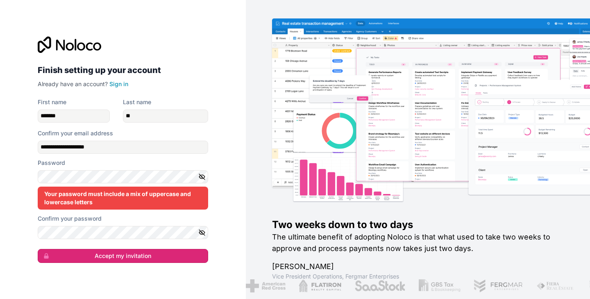 Image resolution: width=590 pixels, height=299 pixels. What do you see at coordinates (499, 286) in the screenshot?
I see `img: /assets/fergmar-CudnrXN5.png` at bounding box center [499, 286].